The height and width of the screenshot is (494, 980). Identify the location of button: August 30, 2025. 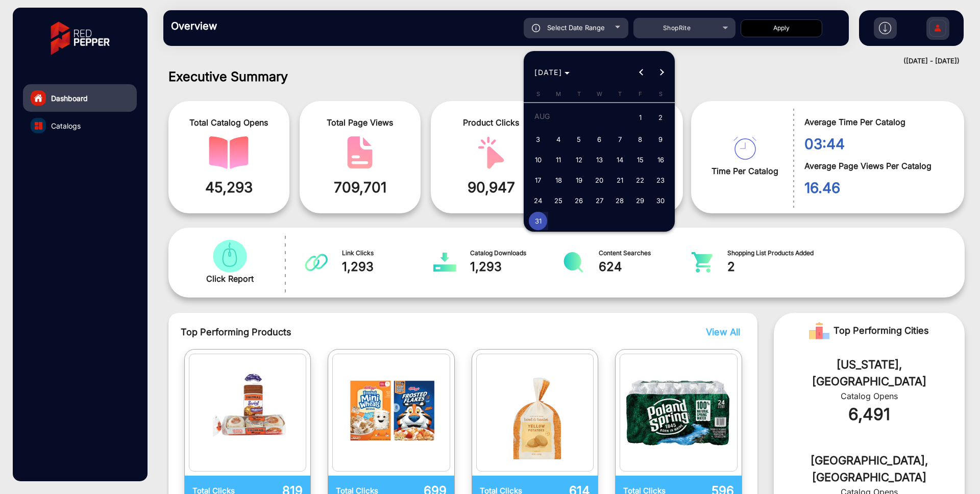
(660, 201).